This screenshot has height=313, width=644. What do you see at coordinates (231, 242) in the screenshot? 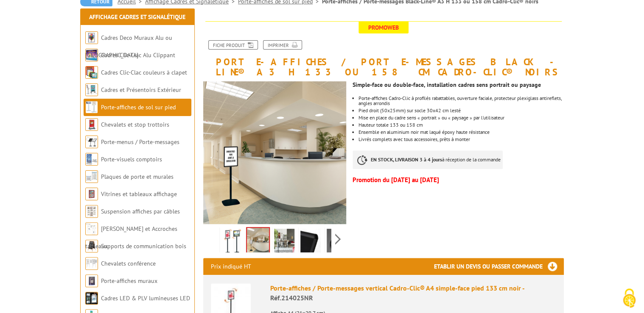
I see `img: porte_affiches_de_sol_214000nr.jpg` at bounding box center [231, 242].